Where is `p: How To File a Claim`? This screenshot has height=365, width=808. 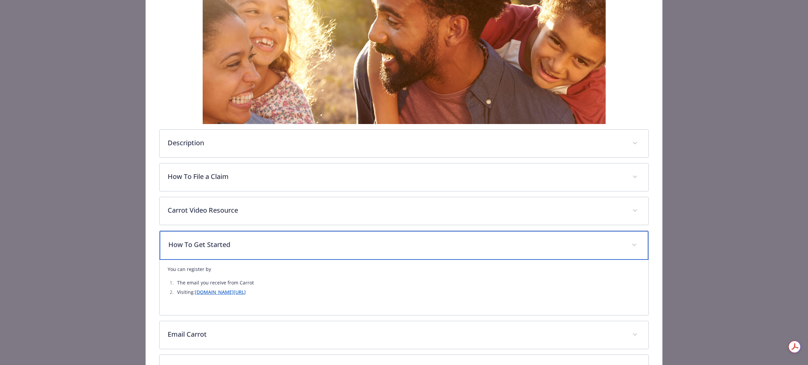 p: How To File a Claim is located at coordinates (396, 176).